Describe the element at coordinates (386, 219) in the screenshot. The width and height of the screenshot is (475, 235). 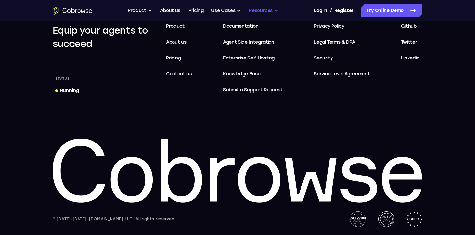
I see `img: AICPA SOC` at that location.